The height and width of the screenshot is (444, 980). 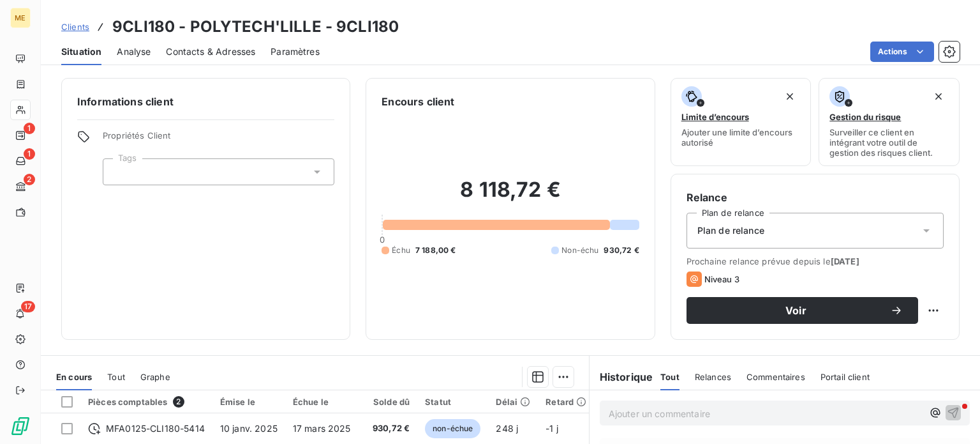 I want to click on span: -1 j, so click(x=552, y=428).